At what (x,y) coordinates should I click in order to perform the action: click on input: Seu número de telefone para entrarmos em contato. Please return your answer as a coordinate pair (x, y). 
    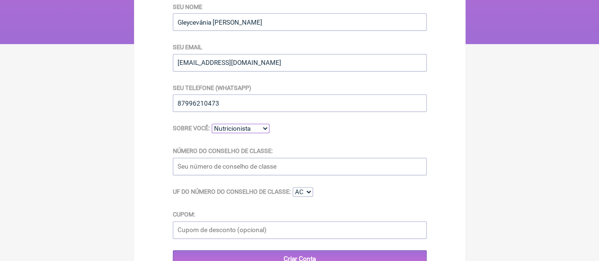
    Looking at the image, I should click on (300, 103).